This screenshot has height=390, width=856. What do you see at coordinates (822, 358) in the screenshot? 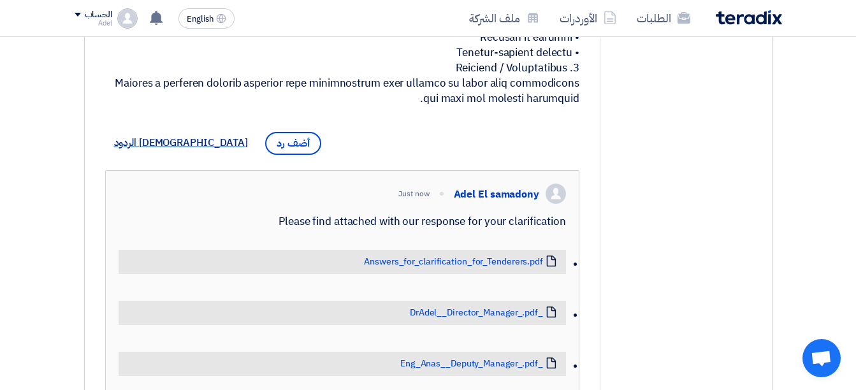
I see `div: Open chat` at bounding box center [822, 358].